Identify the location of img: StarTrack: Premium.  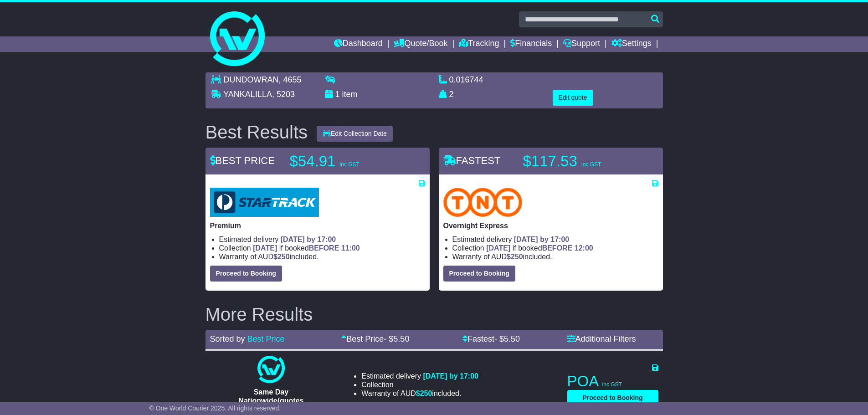
(264, 202).